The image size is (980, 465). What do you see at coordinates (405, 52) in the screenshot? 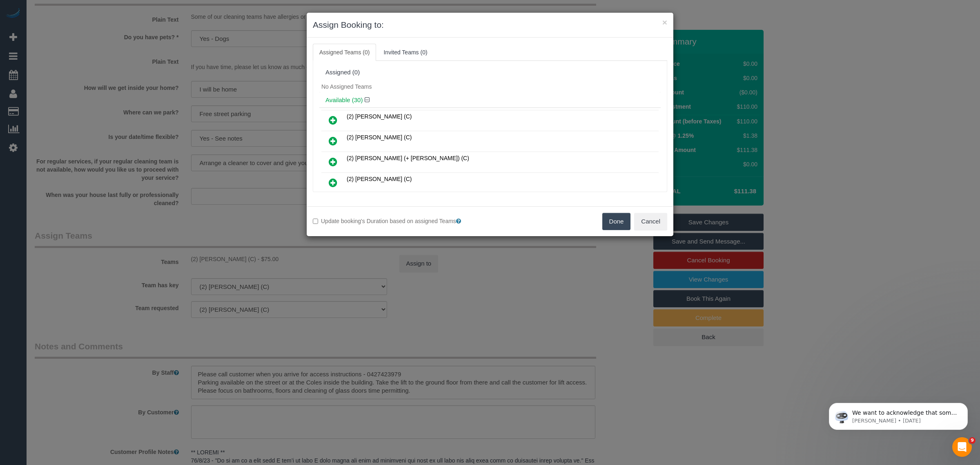
I see `a: Invited Teams (0)` at bounding box center [405, 52].